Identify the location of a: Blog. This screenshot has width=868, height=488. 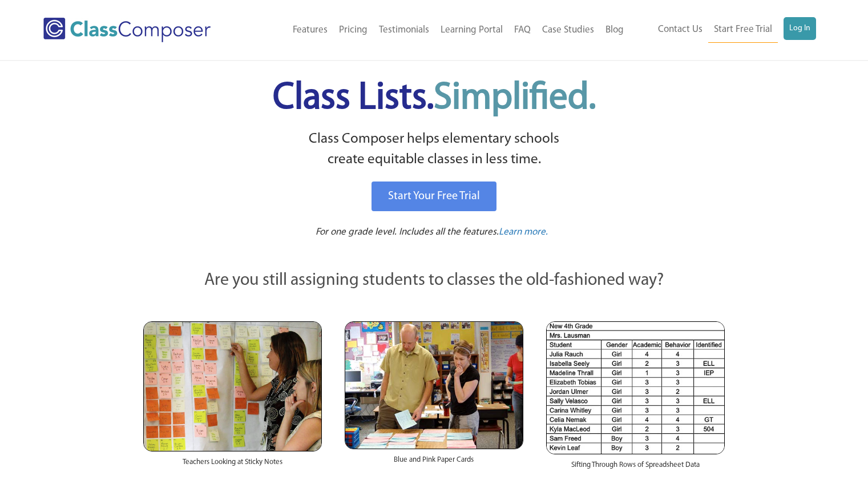
(615, 30).